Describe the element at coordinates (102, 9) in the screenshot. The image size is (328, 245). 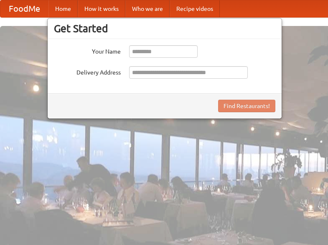
I see `a: How it works` at that location.